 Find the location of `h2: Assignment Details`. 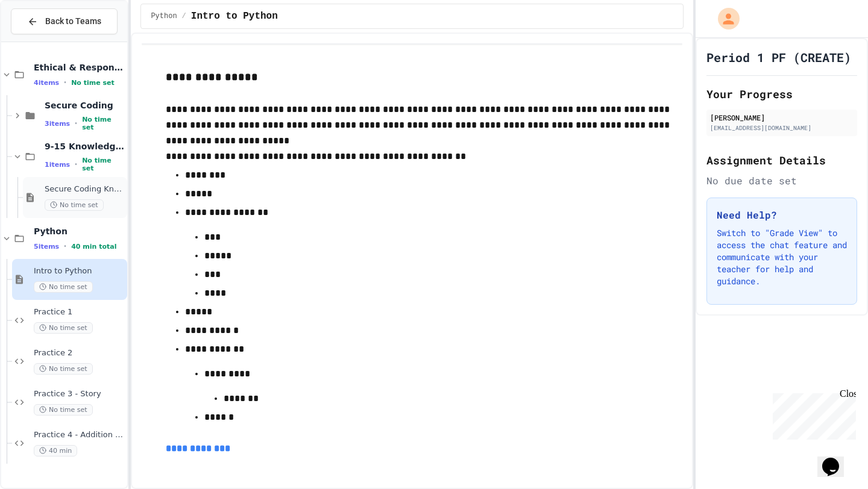

h2: Assignment Details is located at coordinates (781, 160).